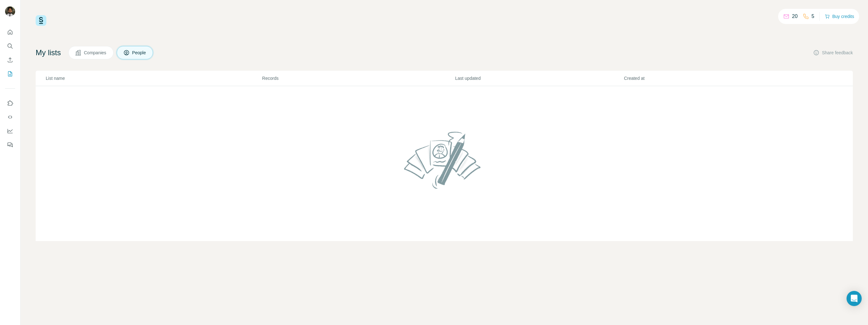 The width and height of the screenshot is (868, 325). What do you see at coordinates (10, 145) in the screenshot?
I see `button: Feedback` at bounding box center [10, 145].